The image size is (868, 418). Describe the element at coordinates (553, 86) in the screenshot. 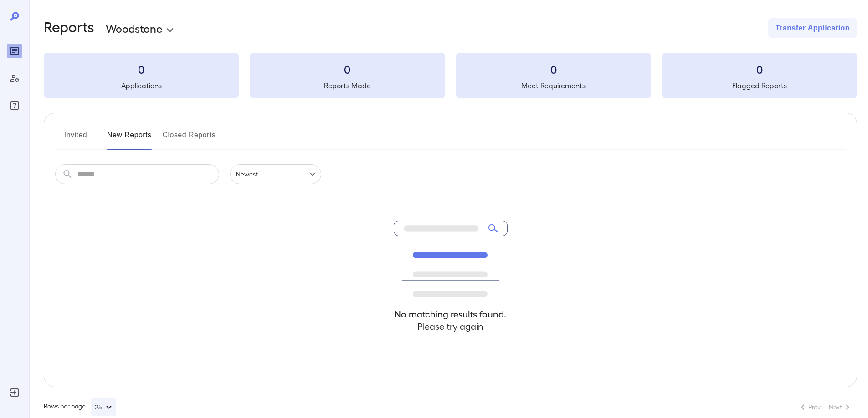

I see `h5: Meet Requirements` at that location.